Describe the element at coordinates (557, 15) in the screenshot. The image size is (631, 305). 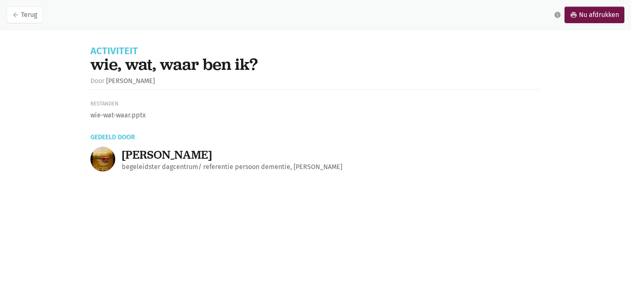
I see `i: info` at that location.